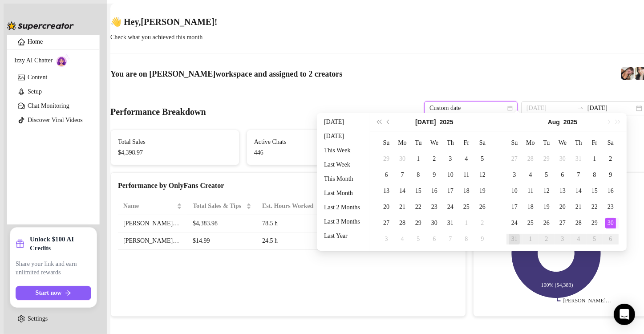 This screenshot has width=644, height=334. What do you see at coordinates (402, 191) in the screenshot?
I see `div: 14` at bounding box center [402, 191].